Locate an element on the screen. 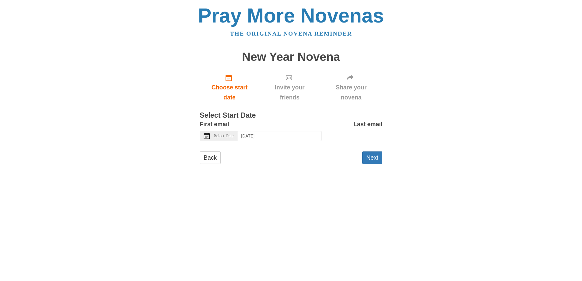 The height and width of the screenshot is (281, 582). button: Next is located at coordinates (372, 158).